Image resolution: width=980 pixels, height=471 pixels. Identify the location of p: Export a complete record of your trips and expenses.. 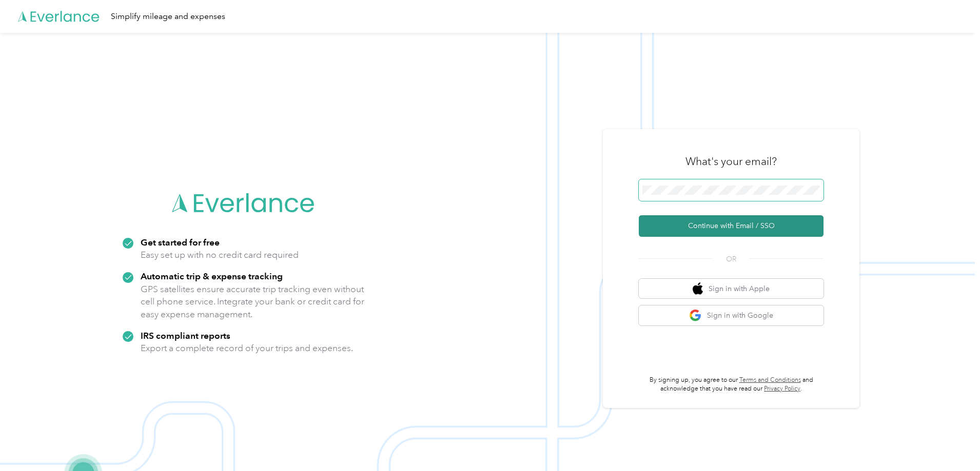
(247, 348).